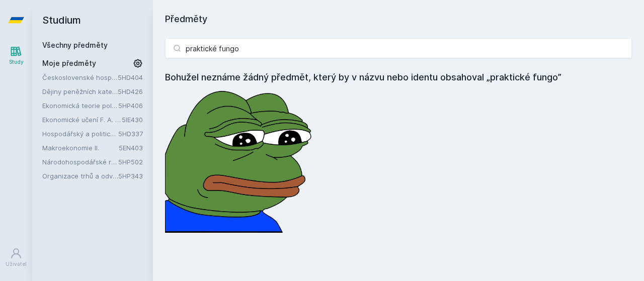  Describe the element at coordinates (69, 64) in the screenshot. I see `span: Moje předměty` at that location.